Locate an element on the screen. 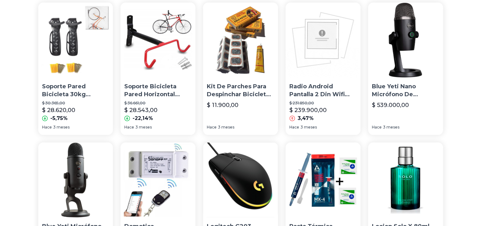 The width and height of the screenshot is (481, 226). p: $ 28.620,00 is located at coordinates (59, 110).